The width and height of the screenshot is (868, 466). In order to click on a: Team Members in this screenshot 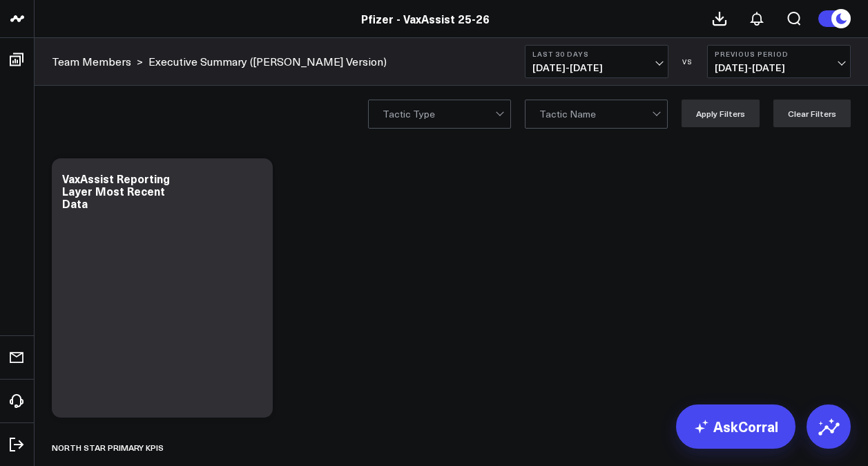, I will do `click(91, 62)`.